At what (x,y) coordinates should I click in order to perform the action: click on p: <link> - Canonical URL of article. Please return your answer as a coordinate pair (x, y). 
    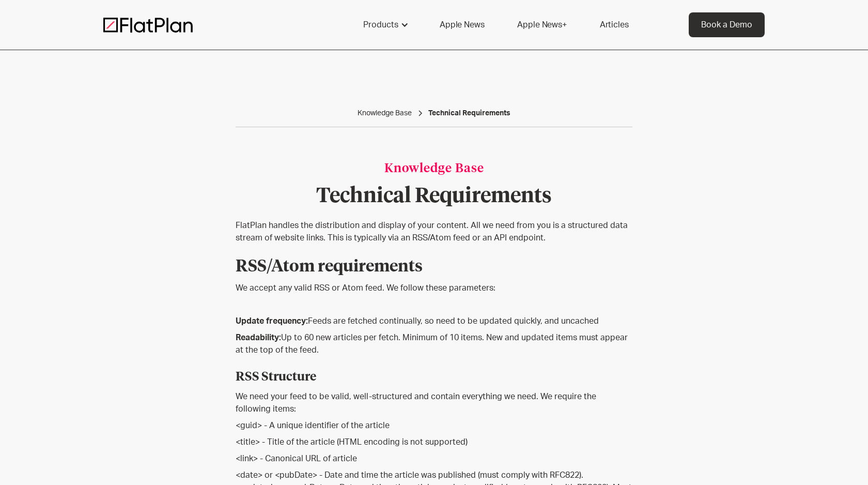
    Looking at the image, I should click on (434, 459).